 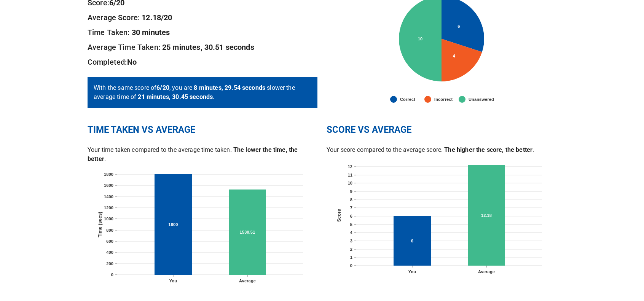 What do you see at coordinates (339, 215) in the screenshot?
I see `text: Score` at bounding box center [339, 215].